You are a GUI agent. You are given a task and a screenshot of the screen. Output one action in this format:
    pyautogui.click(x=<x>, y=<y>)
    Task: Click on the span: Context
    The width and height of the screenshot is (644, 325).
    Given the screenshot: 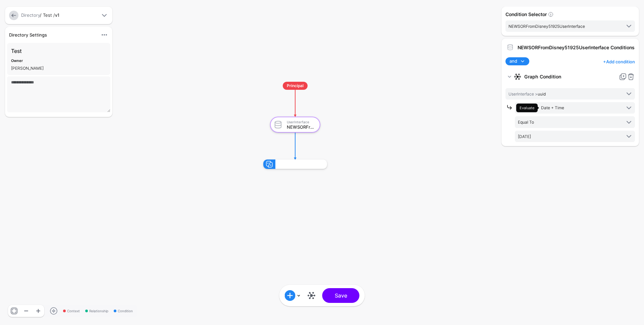 What is the action you would take?
    pyautogui.click(x=72, y=311)
    